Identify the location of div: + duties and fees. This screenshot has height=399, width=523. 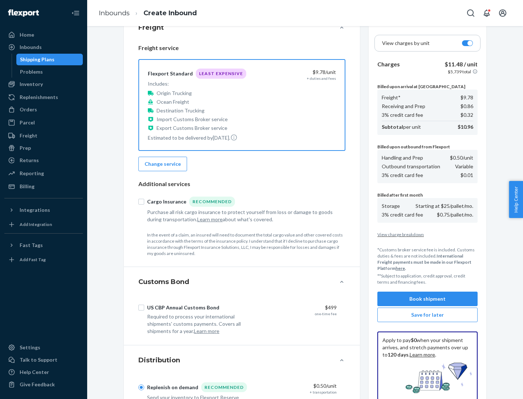
(321, 78).